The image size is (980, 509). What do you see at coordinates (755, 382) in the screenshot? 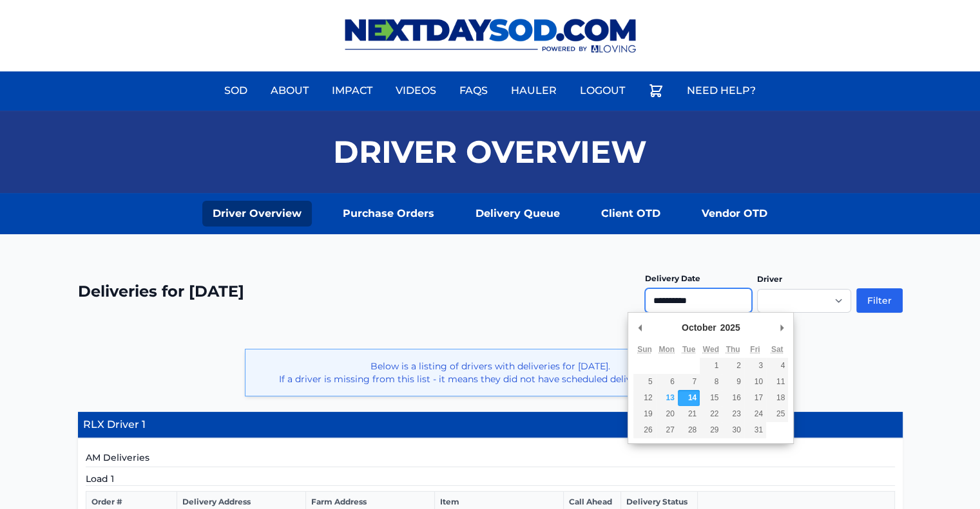
I see `button: 10` at bounding box center [755, 382].